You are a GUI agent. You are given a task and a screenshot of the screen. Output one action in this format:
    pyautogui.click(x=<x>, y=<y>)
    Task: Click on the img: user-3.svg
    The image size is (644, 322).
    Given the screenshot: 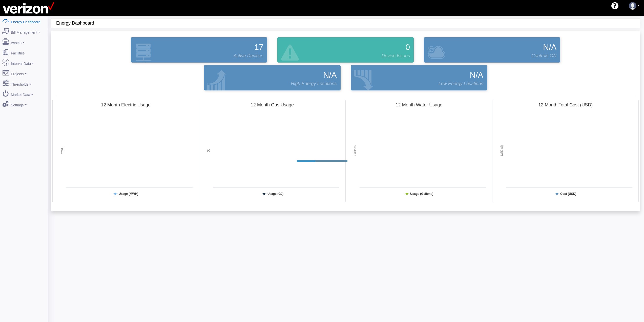 What is the action you would take?
    pyautogui.click(x=632, y=6)
    